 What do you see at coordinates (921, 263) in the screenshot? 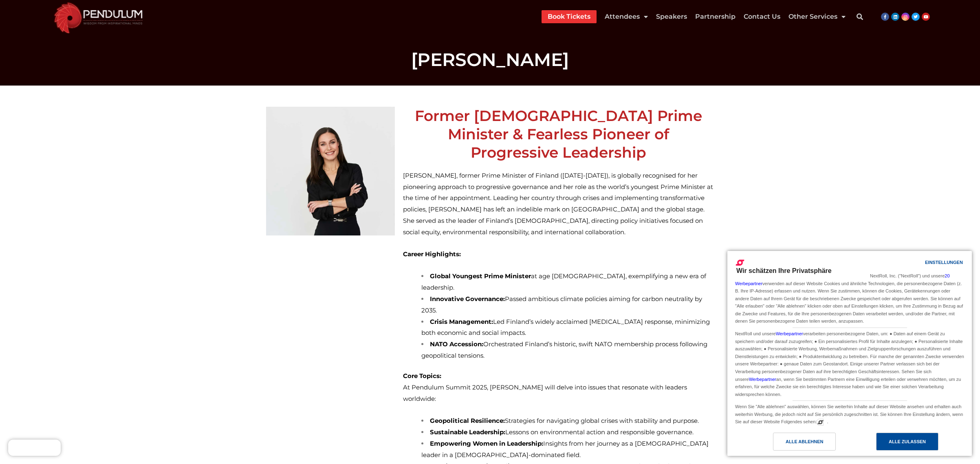
I see `a: Einstellungen` at bounding box center [921, 263].